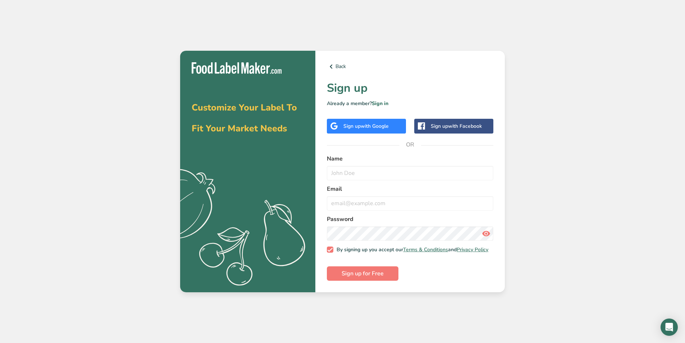 The image size is (685, 343). I want to click on div: Open Intercom Messenger, so click(670, 327).